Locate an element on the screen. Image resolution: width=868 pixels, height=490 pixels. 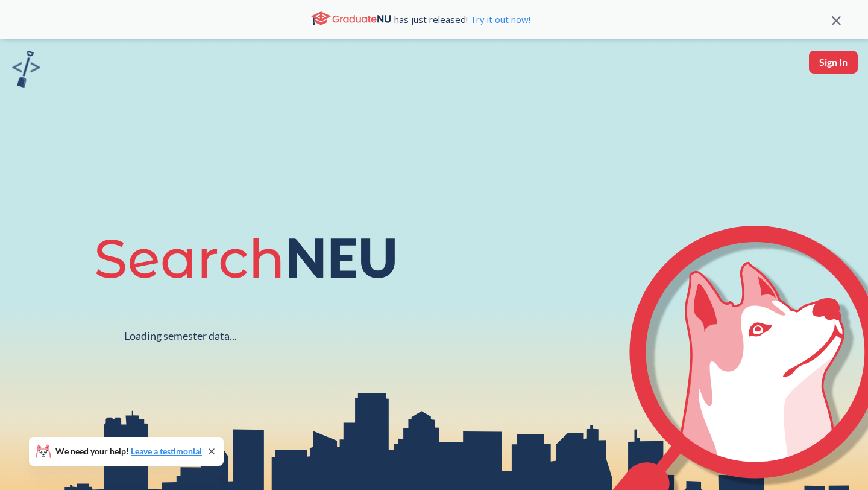
a: Try it out now! is located at coordinates (500, 19).